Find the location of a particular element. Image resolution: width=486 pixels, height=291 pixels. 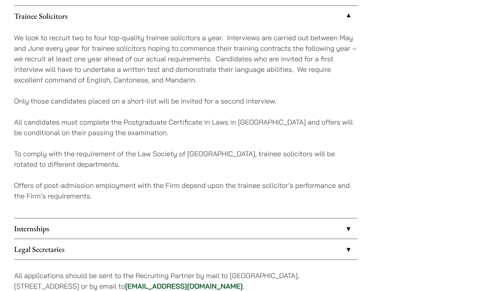

a: Internships is located at coordinates (186, 228).